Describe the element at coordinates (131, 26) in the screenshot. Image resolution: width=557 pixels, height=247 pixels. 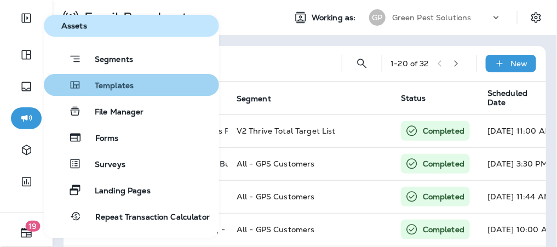
I see `span: Assets` at that location.